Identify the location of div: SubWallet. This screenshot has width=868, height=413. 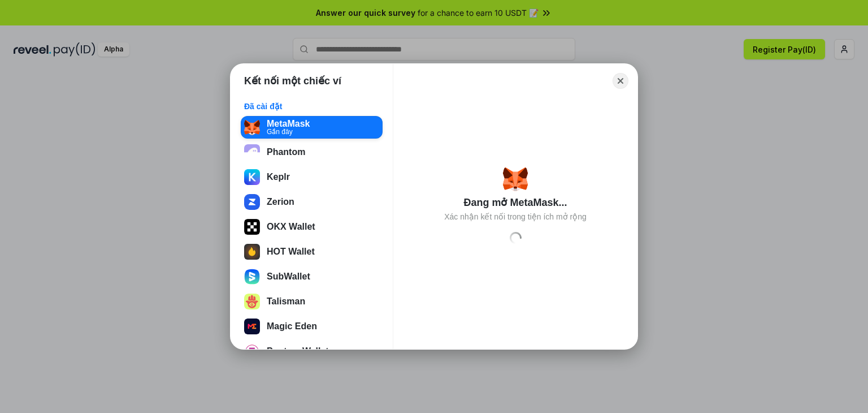
(288, 277).